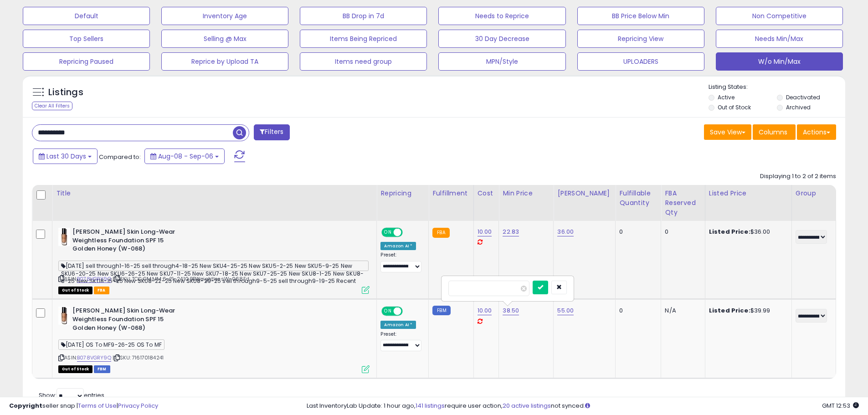 The width and height of the screenshot is (868, 415). I want to click on div: N/A, so click(682, 311).